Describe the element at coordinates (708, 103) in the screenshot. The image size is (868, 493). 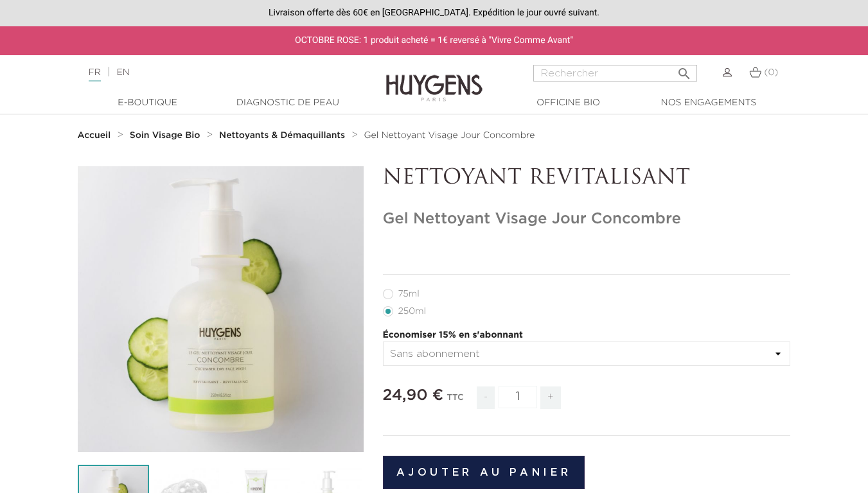
I see `a: Nos engagements` at that location.